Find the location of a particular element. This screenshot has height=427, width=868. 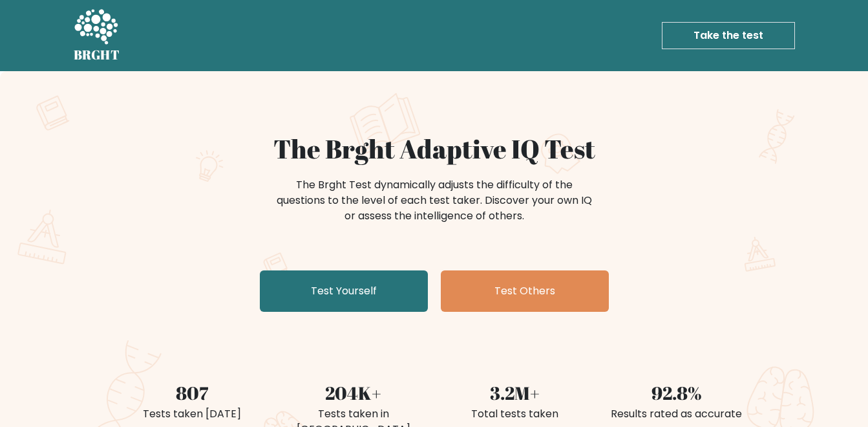

div: 204K+ is located at coordinates (353, 393).